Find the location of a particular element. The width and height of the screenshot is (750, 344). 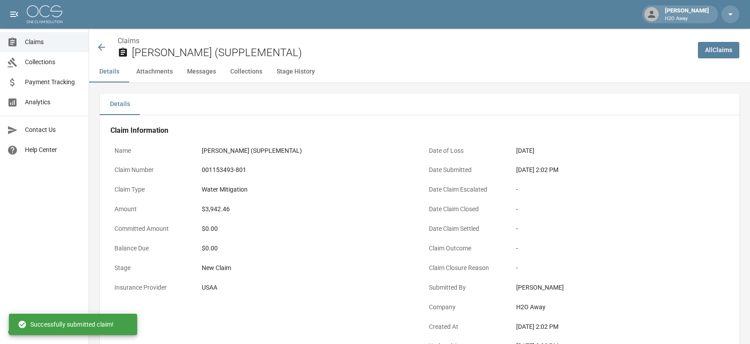

p: Stage is located at coordinates (151, 268).